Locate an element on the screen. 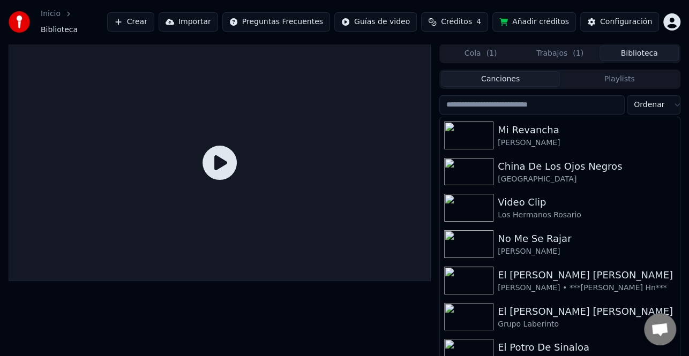 This screenshot has height=356, width=689. div: Grupo Laberinto is located at coordinates (587, 325).